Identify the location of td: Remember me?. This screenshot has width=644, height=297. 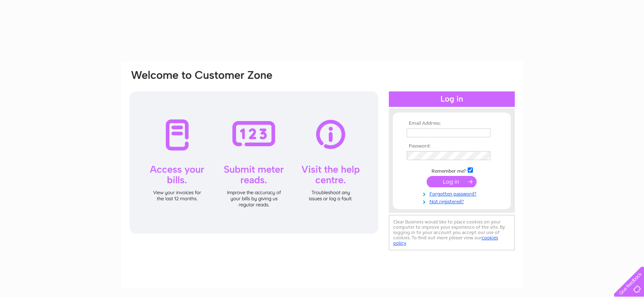
(452, 170).